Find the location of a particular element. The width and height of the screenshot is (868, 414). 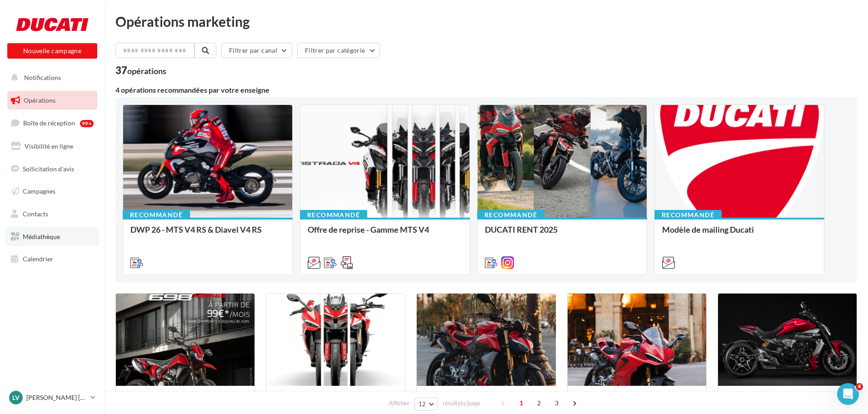

div: Opérations marketing is located at coordinates (486, 22).